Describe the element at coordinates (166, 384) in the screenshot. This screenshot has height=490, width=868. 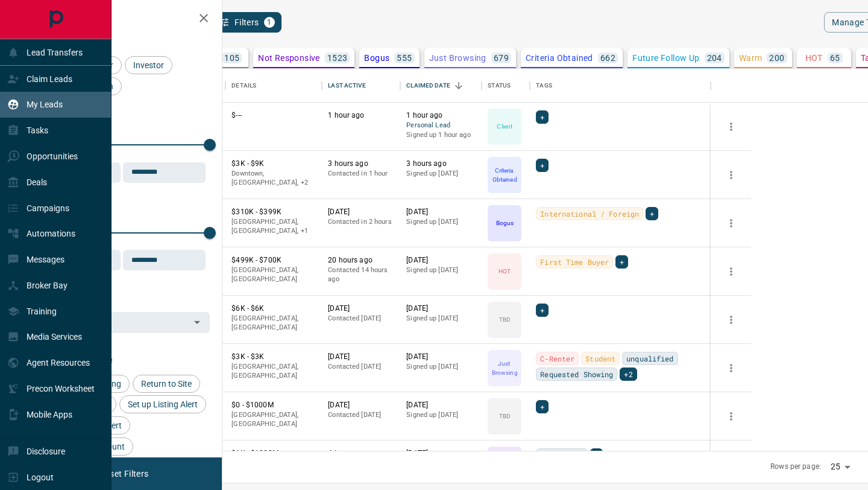
I see `span: Return to Site` at that location.